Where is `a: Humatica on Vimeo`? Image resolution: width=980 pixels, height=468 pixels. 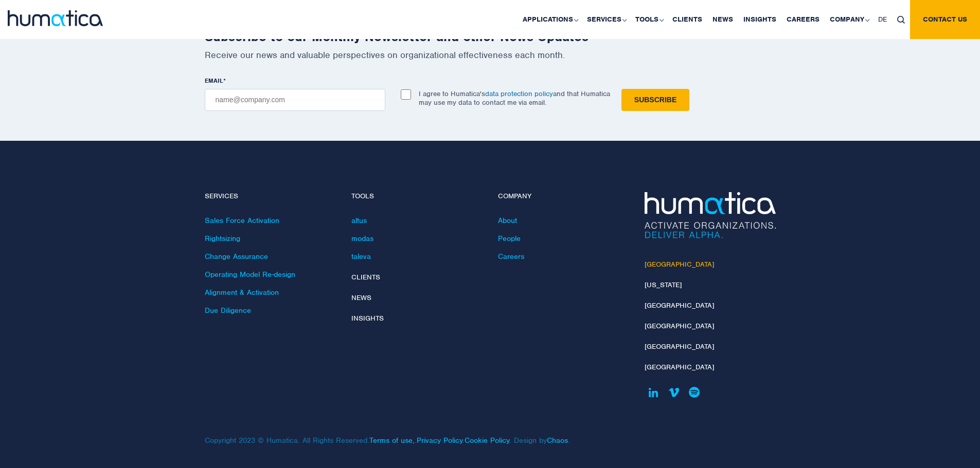
a: Humatica on Vimeo is located at coordinates (674, 393).